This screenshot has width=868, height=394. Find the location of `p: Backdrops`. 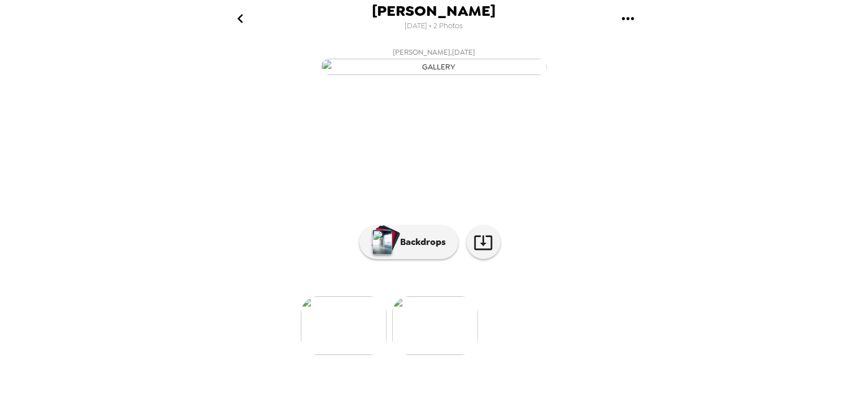

p: Backdrops is located at coordinates (421, 243).